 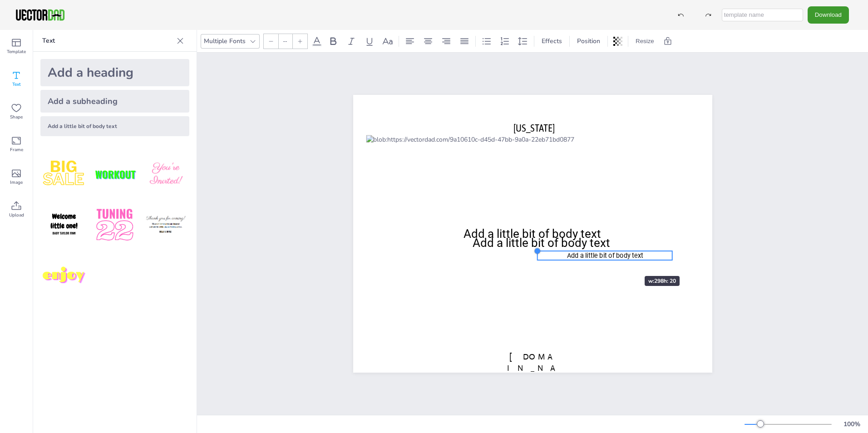 I want to click on button: Resize, so click(x=644, y=41).